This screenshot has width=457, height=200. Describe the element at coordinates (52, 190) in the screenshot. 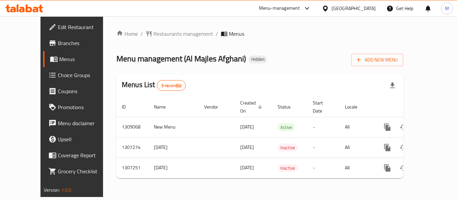

I see `span: Version:` at that location.